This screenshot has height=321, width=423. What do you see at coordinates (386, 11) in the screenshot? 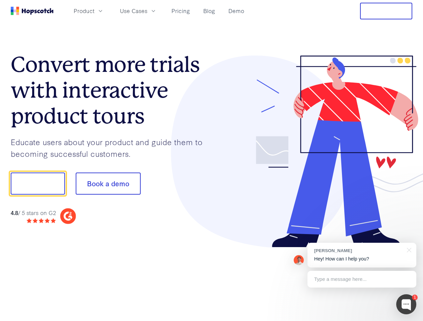
I see `a: Free Trial` at bounding box center [386, 11].